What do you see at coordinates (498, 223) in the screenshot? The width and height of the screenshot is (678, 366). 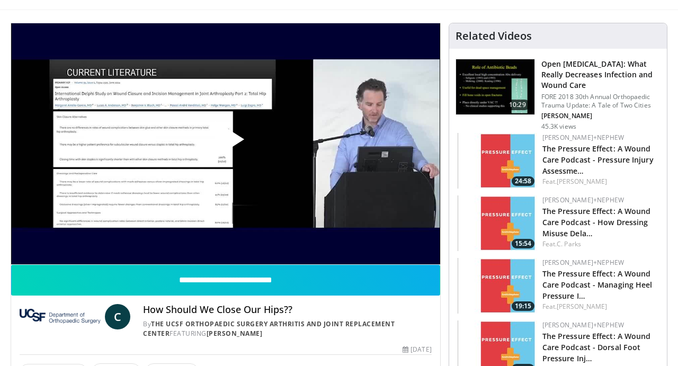 I see `img: 61e02083-5525-4adc-9284-c4ef5d0bd3c4.150x105_q85_crop-smart_upscale.jpg` at bounding box center [498, 223].